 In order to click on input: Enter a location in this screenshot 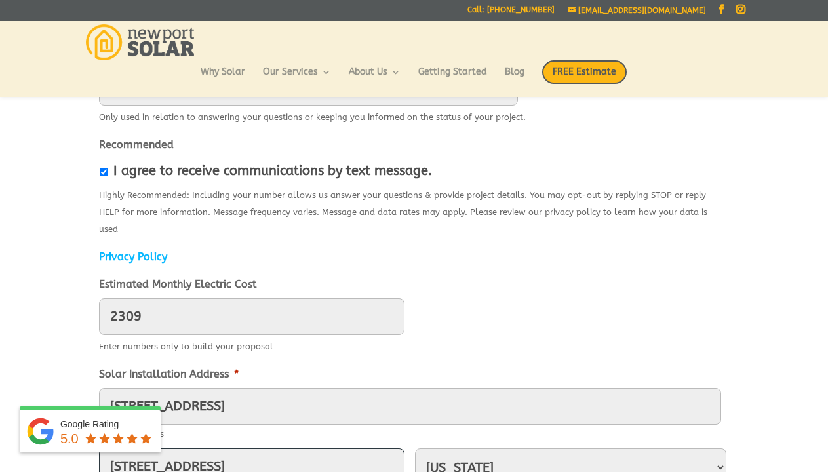, I will do `click(410, 406)`.